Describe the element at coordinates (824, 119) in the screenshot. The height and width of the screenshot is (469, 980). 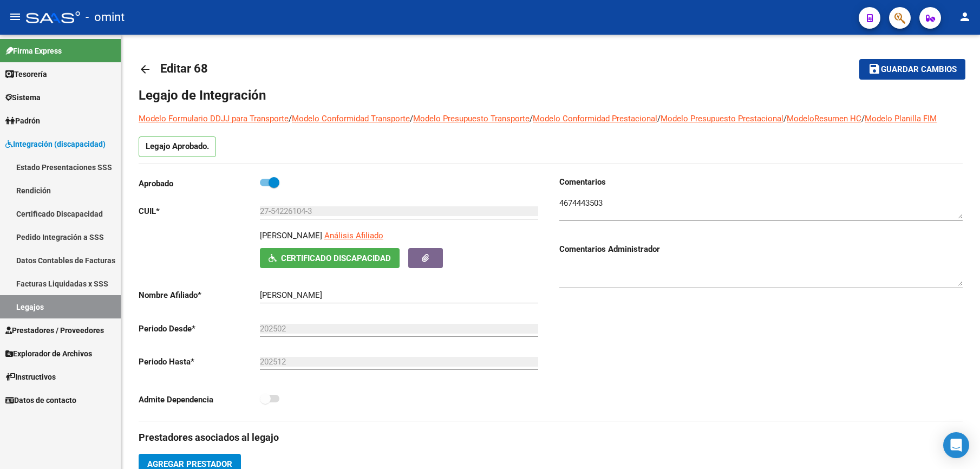
I see `a: ModeloResumen HC` at that location.